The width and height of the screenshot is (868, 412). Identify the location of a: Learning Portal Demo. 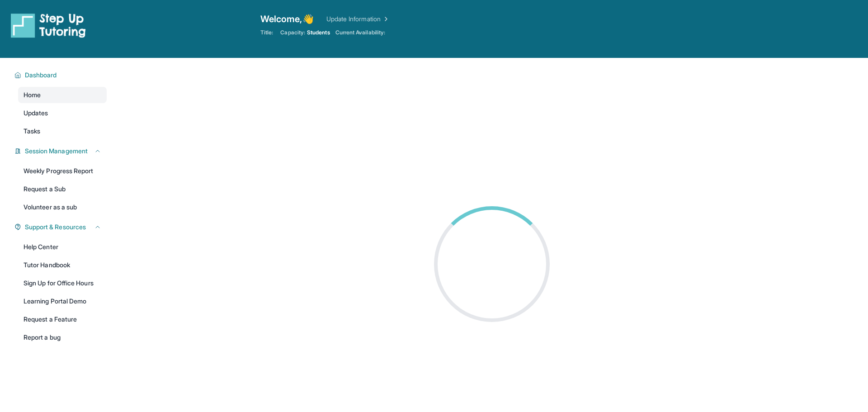
(62, 301).